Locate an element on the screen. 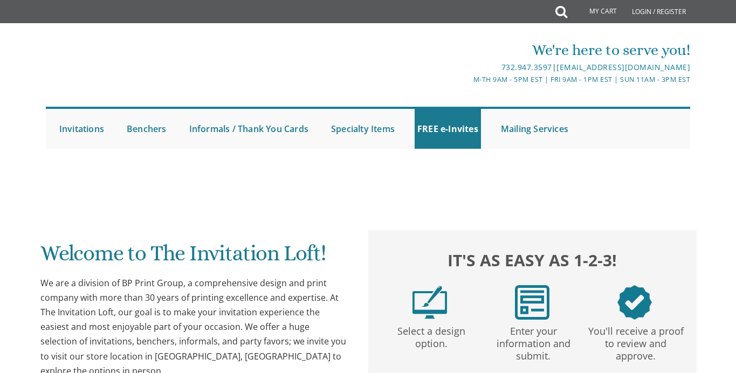 This screenshot has height=373, width=736. p: Enter your information and submit. is located at coordinates (534, 342).